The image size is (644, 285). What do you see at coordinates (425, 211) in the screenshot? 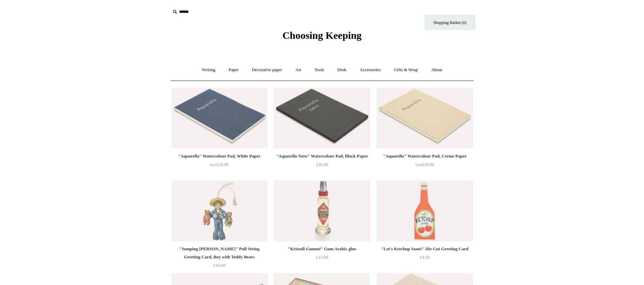
I see `img: "Let's Ketchup Soon!" Die Cut Greeting Card` at bounding box center [425, 211].